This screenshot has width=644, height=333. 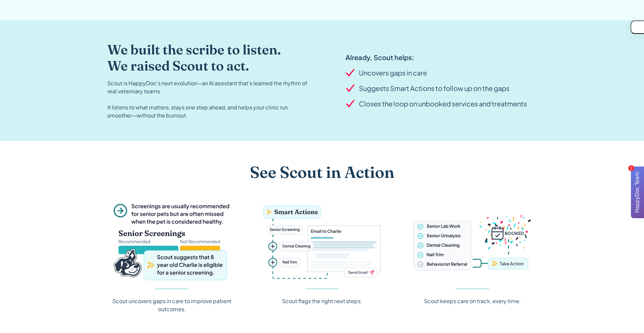 I want to click on div: Suggests Smart Actions to follow up on the gaps, so click(x=434, y=88).